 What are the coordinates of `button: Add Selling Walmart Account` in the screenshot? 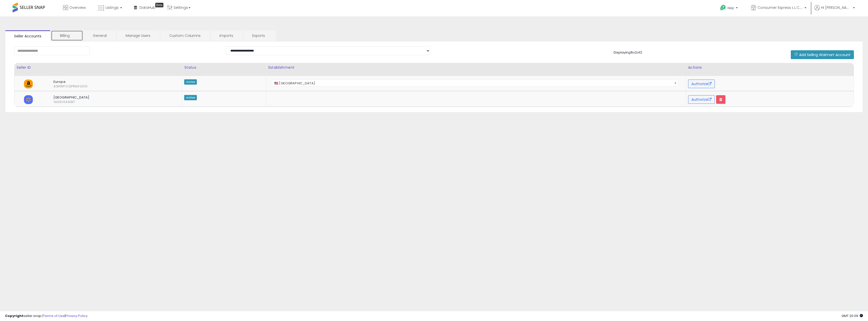 It's located at (822, 54).